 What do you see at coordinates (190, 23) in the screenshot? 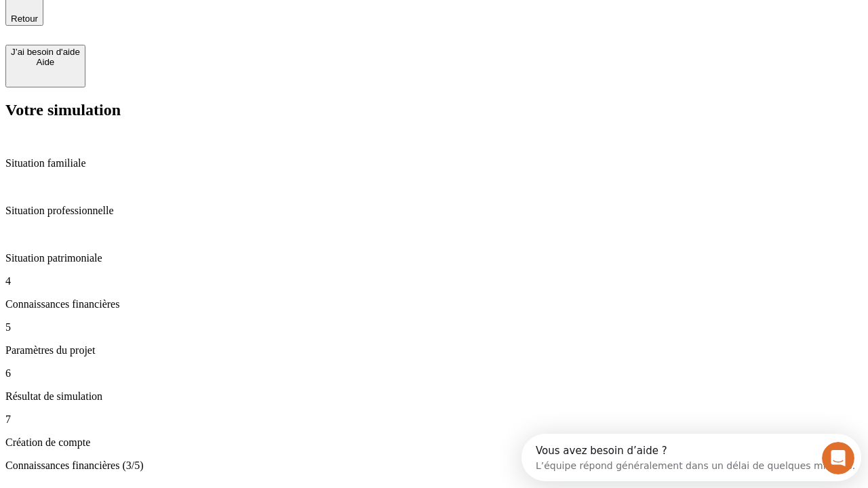
I see `div: Ouvrir le Messenger Intercom` at bounding box center [190, 23].